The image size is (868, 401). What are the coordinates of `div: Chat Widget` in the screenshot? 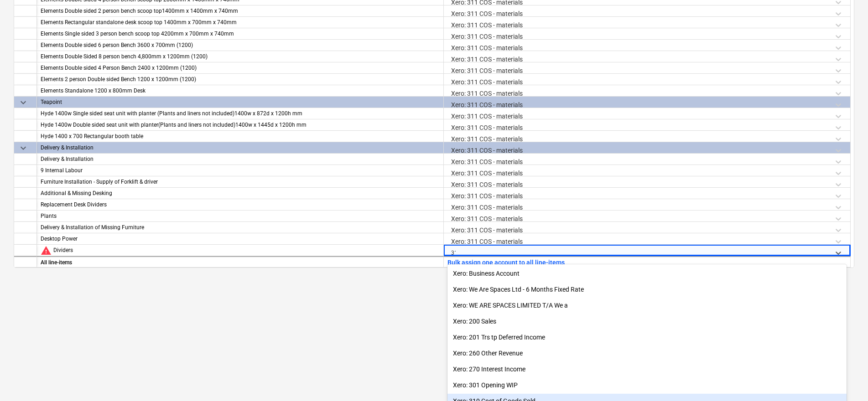 It's located at (845, 379).